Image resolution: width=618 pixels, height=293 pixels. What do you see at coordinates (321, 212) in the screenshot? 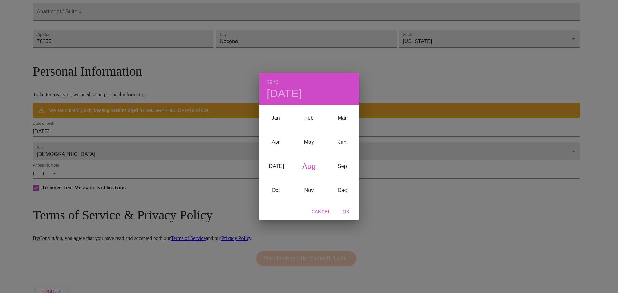
I see `button: Cancel` at bounding box center [321, 212].